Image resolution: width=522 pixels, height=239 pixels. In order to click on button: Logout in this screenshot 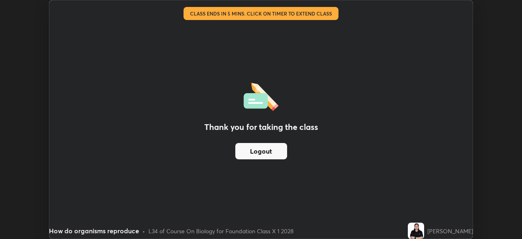, I will do `click(261, 151)`.